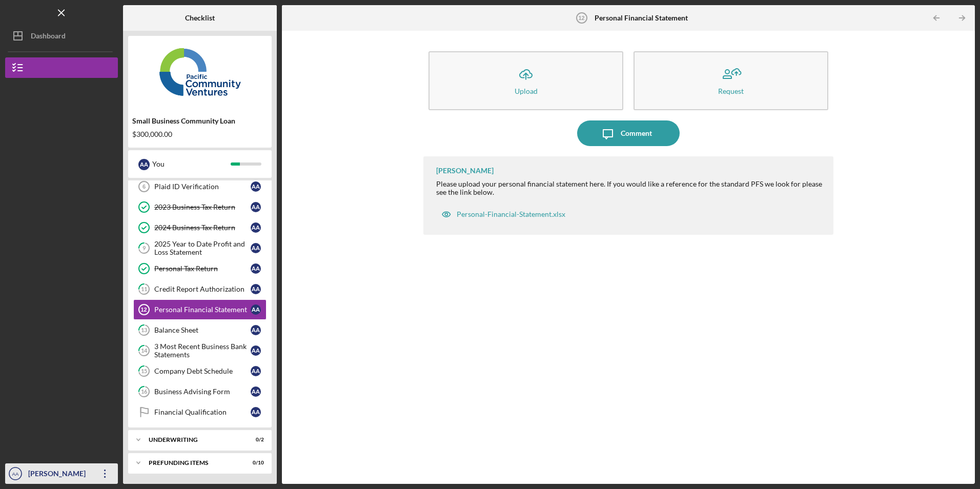 The height and width of the screenshot is (489, 980). I want to click on a: 12Personal Financial StatementAA, so click(200, 309).